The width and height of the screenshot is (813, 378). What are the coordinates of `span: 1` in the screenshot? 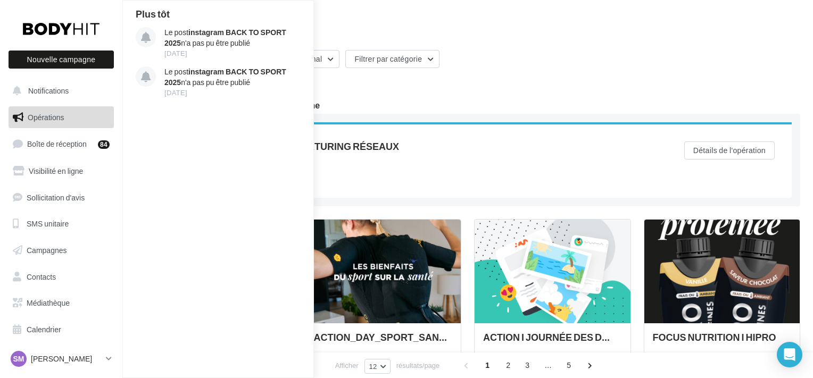 It's located at (487, 366).